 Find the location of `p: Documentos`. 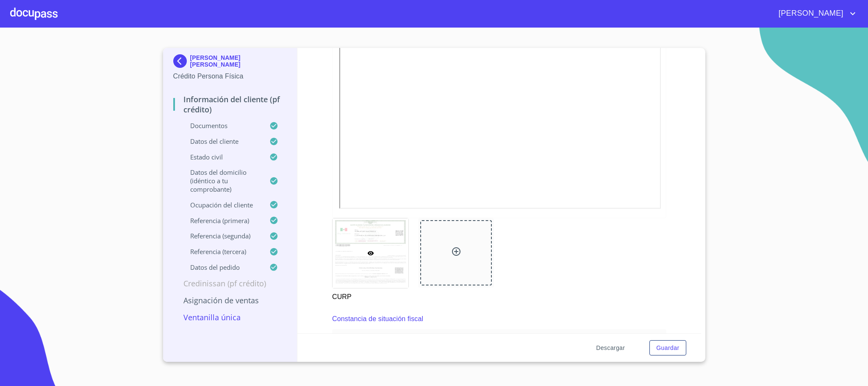

p: Documentos is located at coordinates (222, 126).